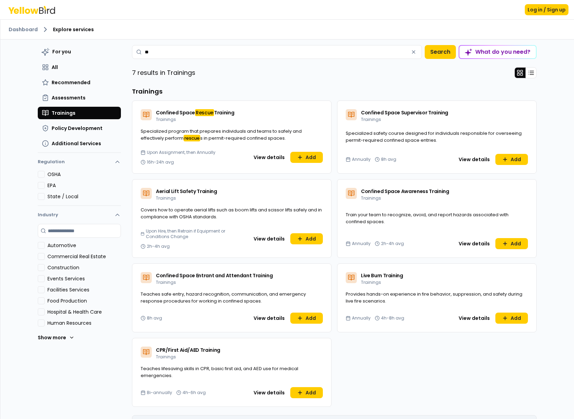  What do you see at coordinates (84, 174) in the screenshot?
I see `label: OSHA` at bounding box center [84, 174].